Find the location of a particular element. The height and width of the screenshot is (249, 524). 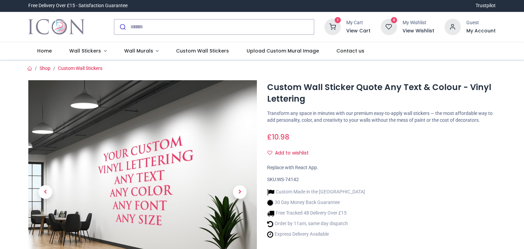

a: Wall Stickers is located at coordinates (88, 51).